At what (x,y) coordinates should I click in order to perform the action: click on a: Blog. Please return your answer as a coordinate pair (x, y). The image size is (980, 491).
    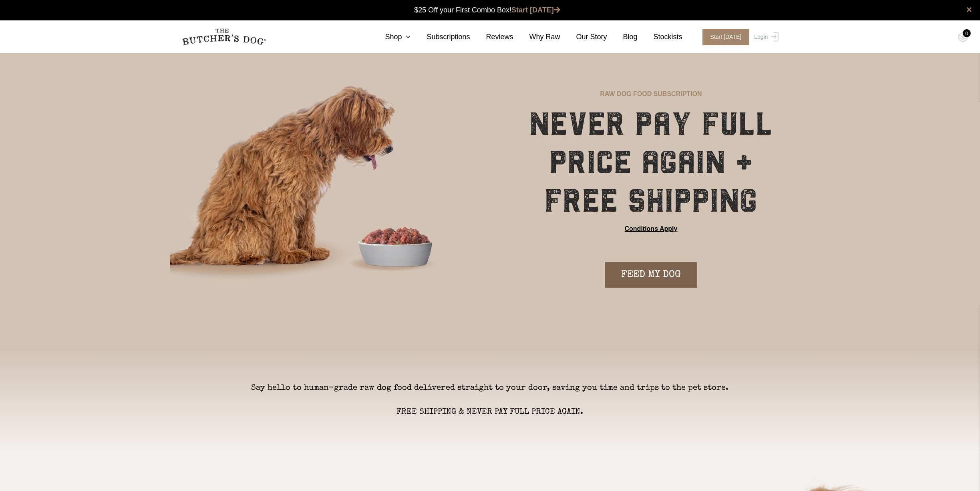
    Looking at the image, I should click on (623, 37).